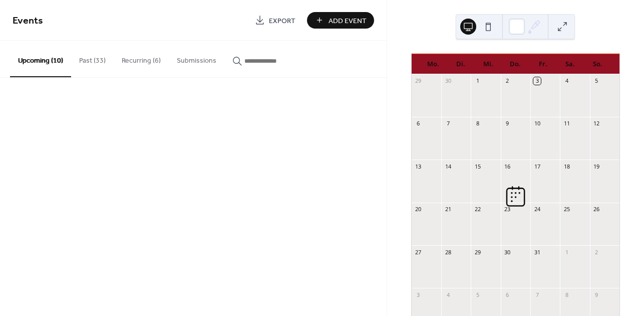  Describe the element at coordinates (477, 209) in the screenshot. I see `div: 22` at that location.